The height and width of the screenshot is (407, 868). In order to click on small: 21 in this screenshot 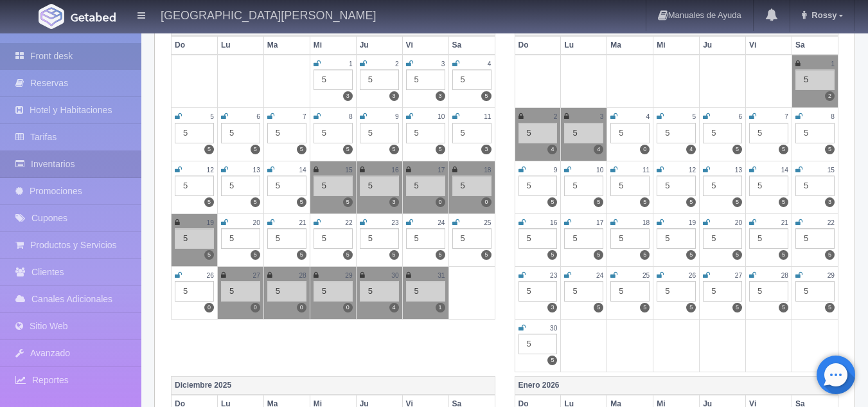, I will do `click(302, 223)`.